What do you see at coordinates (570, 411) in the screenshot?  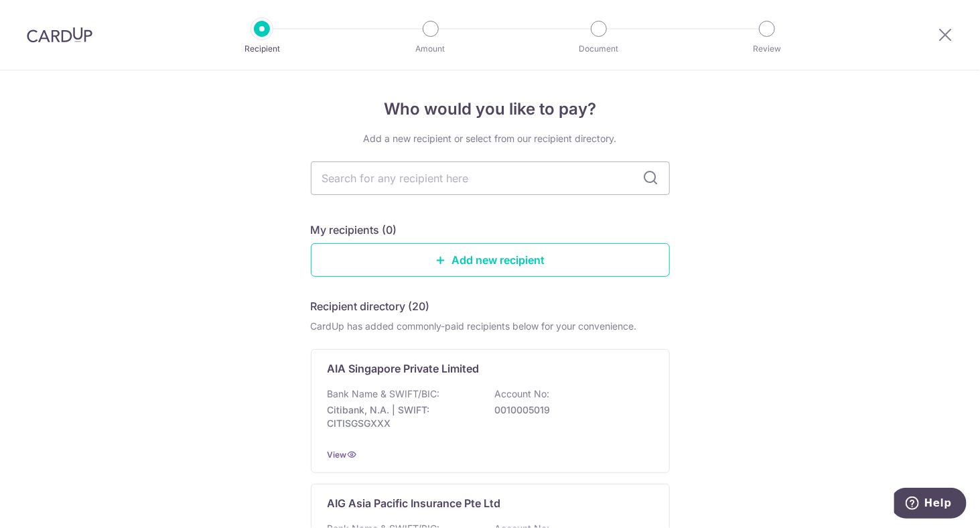 I see `p: 0010005019` at bounding box center [570, 411].